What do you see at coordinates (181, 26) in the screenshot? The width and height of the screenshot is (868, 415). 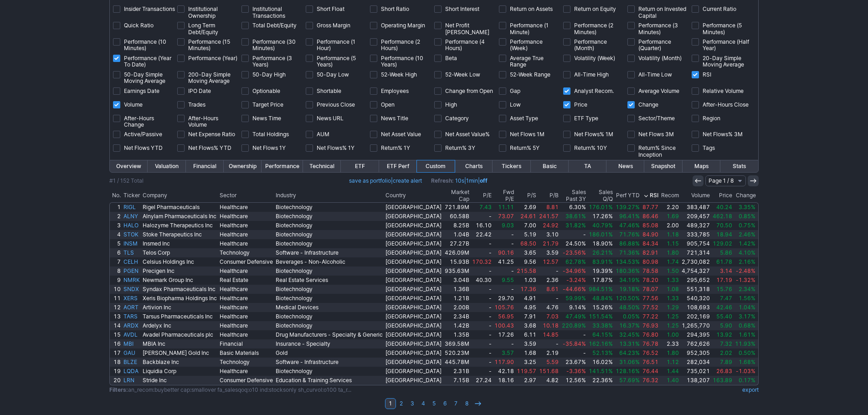 I see `input: Long Term Debt/Equity` at bounding box center [181, 26].